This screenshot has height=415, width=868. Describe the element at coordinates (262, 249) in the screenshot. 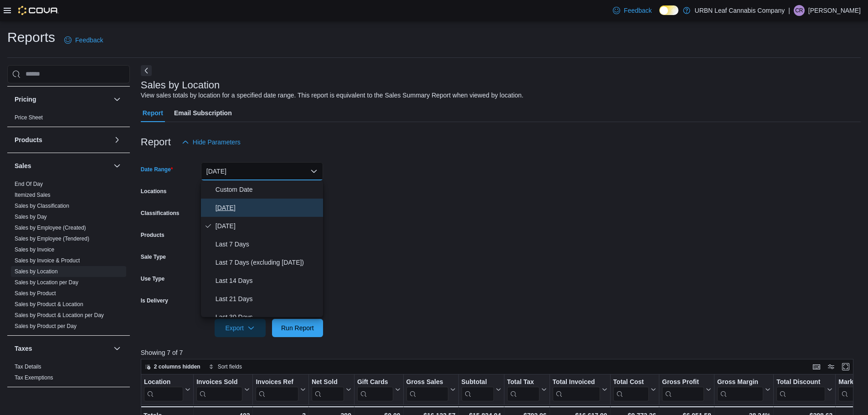

I see `div: Select listbox` at that location.